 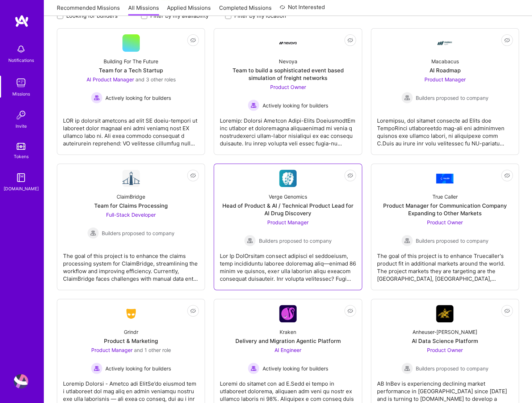 What do you see at coordinates (288, 350) in the screenshot?
I see `span: AI Engineer` at bounding box center [288, 350].